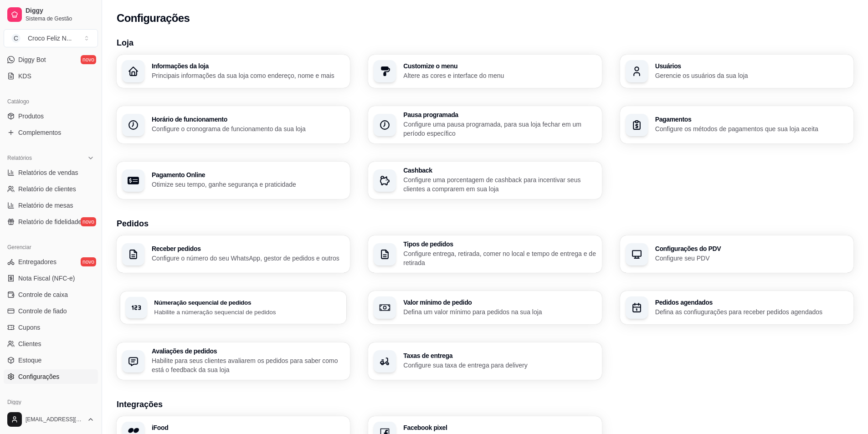 Image resolution: width=868 pixels, height=434 pixels. What do you see at coordinates (751, 259) in the screenshot?
I see `p: Configure seu PDV` at bounding box center [751, 259].